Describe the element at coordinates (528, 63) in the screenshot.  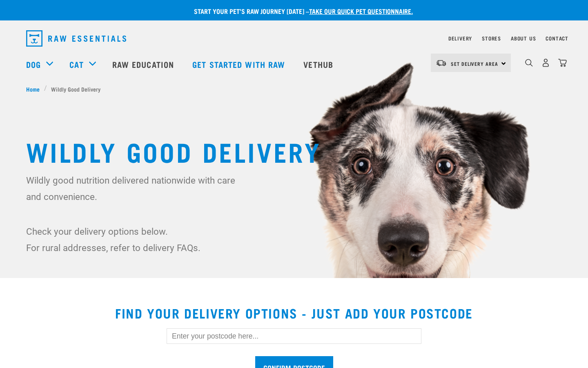
I see `img: home-icon-1@2x.png` at that location.